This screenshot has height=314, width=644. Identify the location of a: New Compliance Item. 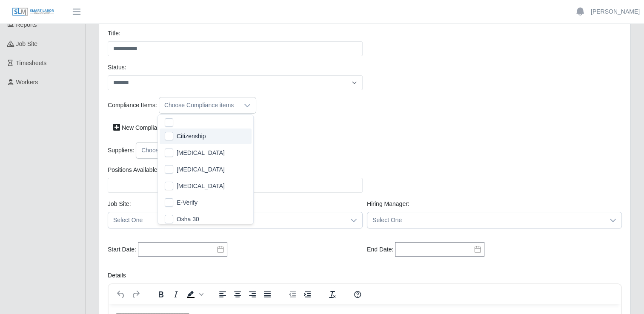
(147, 128).